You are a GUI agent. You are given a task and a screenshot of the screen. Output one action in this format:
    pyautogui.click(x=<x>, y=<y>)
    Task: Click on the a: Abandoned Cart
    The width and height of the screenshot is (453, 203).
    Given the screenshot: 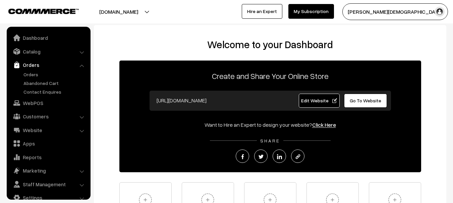 What is the action you would take?
    pyautogui.click(x=55, y=83)
    